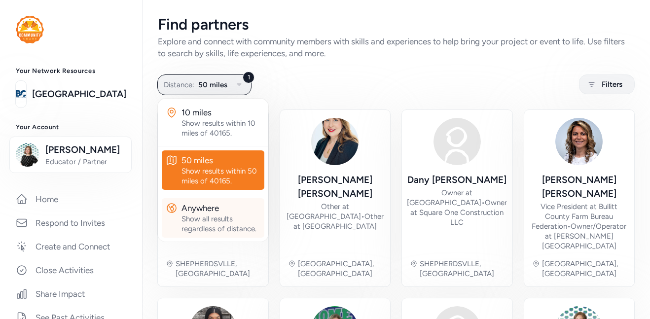 Image resolution: width=650 pixels, height=319 pixels. I want to click on div: Explore and connect with community members with skills and experiences to help bring your project..., so click(396, 47).